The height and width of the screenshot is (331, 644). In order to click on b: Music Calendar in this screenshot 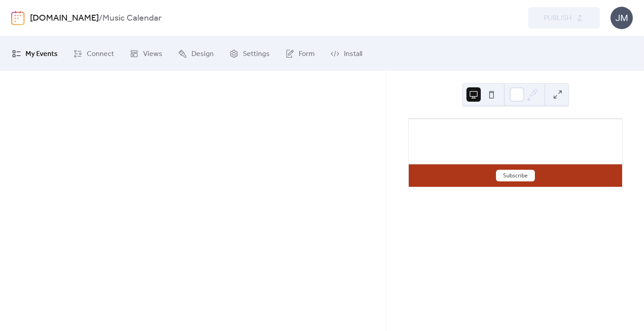, I will do `click(132, 19)`.